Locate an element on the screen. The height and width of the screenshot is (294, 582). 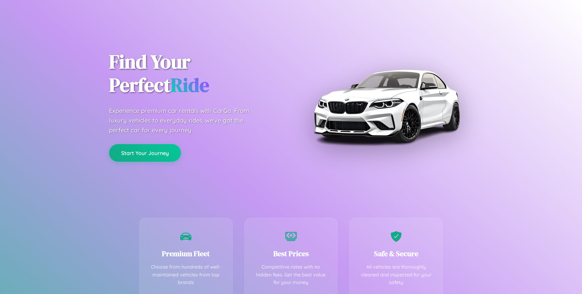
p: Competitive rates with no hidden fees. Get the best value for your money is located at coordinates (291, 275).